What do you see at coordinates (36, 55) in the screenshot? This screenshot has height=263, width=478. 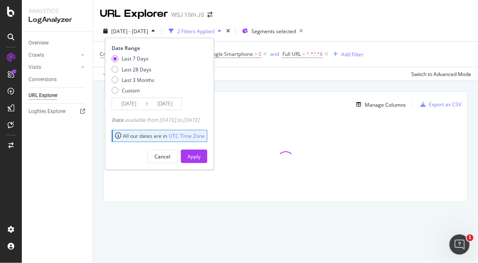 I see `div: Crawls` at bounding box center [36, 55].